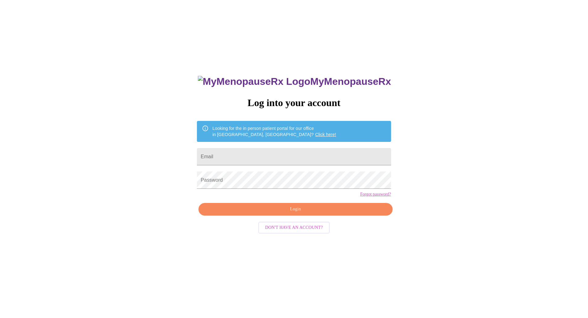 This screenshot has width=588, height=318. I want to click on h3: Log into your account, so click(294, 103).